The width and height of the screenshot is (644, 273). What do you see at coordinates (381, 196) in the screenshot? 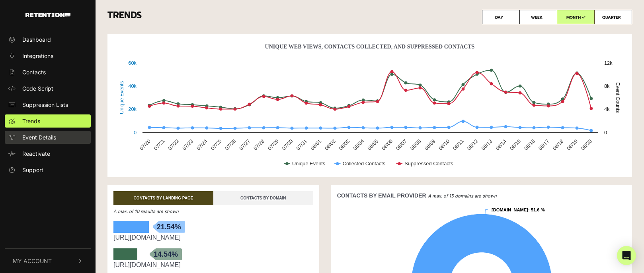
I see `strong: CONTACTS BY EMAIL PROVIDER` at bounding box center [381, 196].